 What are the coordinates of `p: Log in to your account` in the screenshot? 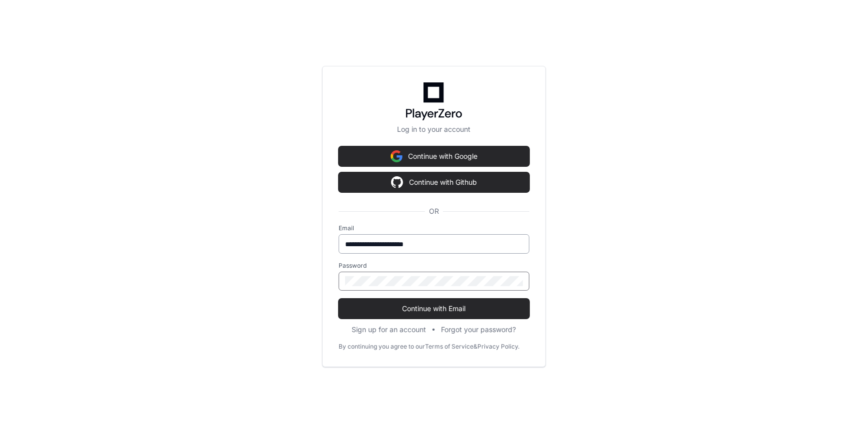 It's located at (434, 129).